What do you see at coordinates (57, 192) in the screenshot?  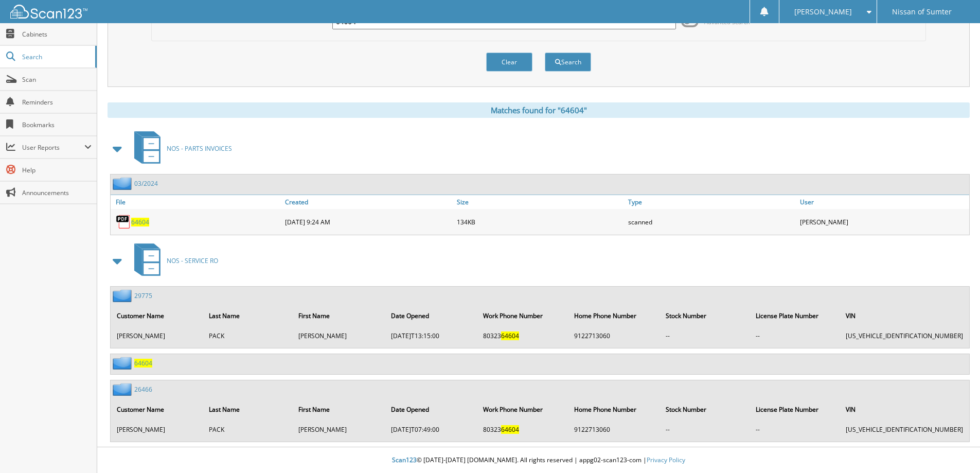 I see `span: Announcements` at bounding box center [57, 192].